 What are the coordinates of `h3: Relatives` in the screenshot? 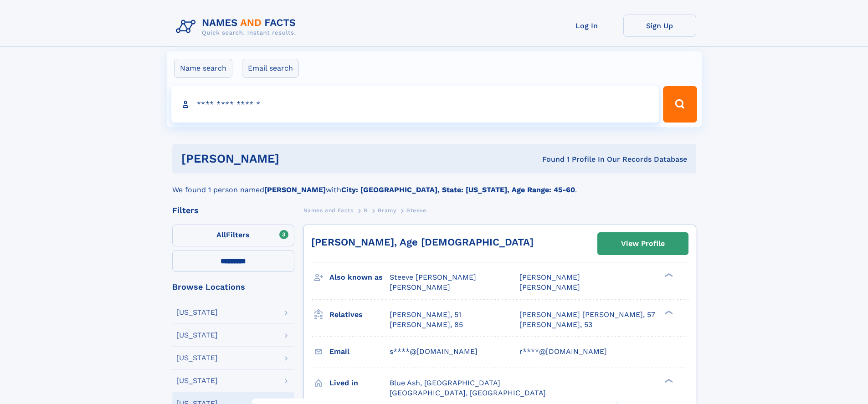 It's located at (359, 315).